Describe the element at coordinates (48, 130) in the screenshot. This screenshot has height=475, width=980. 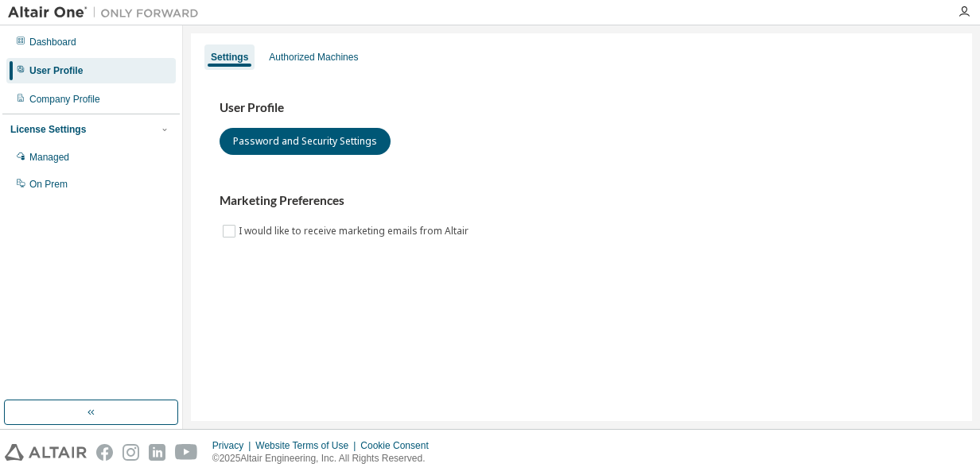
I see `div: License Settings` at that location.